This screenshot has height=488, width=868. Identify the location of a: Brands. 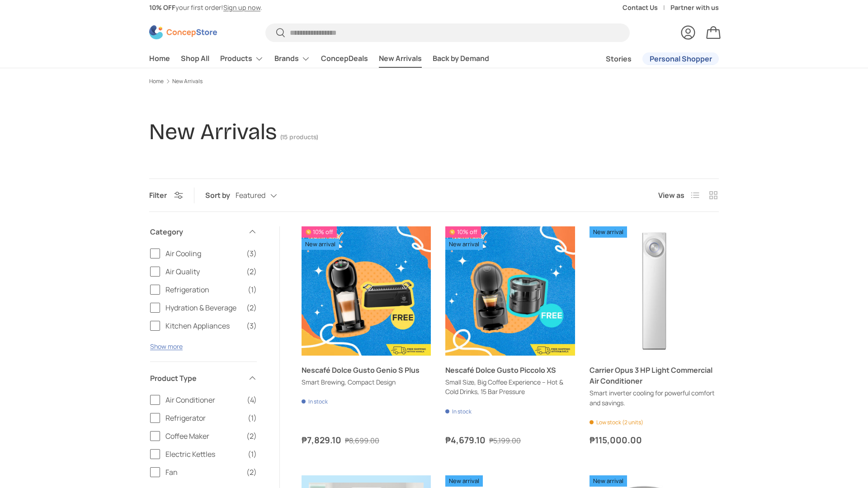
(292, 59).